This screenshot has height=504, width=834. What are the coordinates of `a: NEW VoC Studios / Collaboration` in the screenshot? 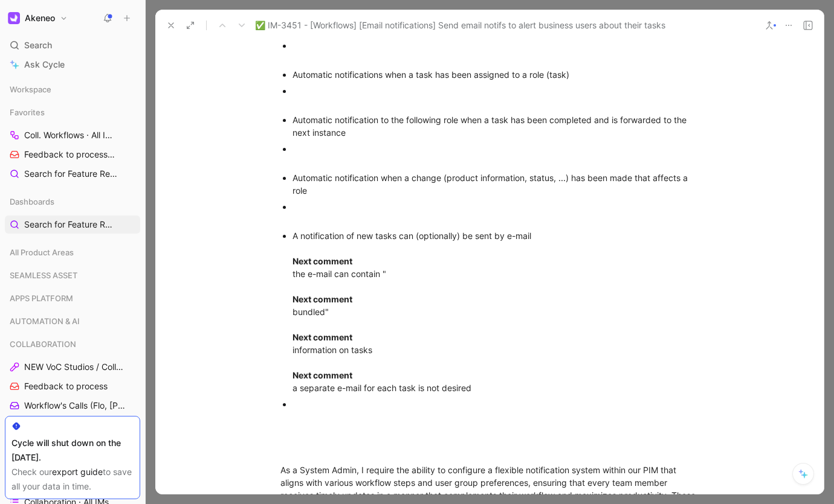 It's located at (72, 367).